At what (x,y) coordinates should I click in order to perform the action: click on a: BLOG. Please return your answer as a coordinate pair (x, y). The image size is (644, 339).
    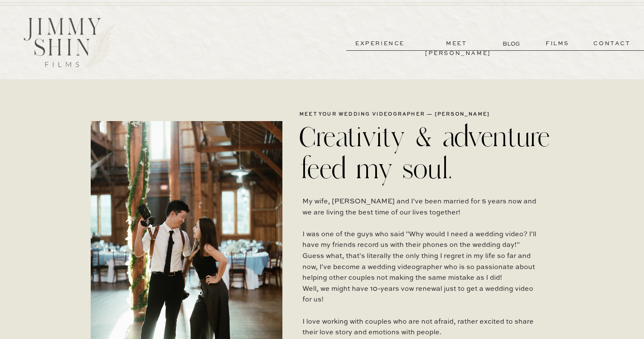
    Looking at the image, I should click on (512, 44).